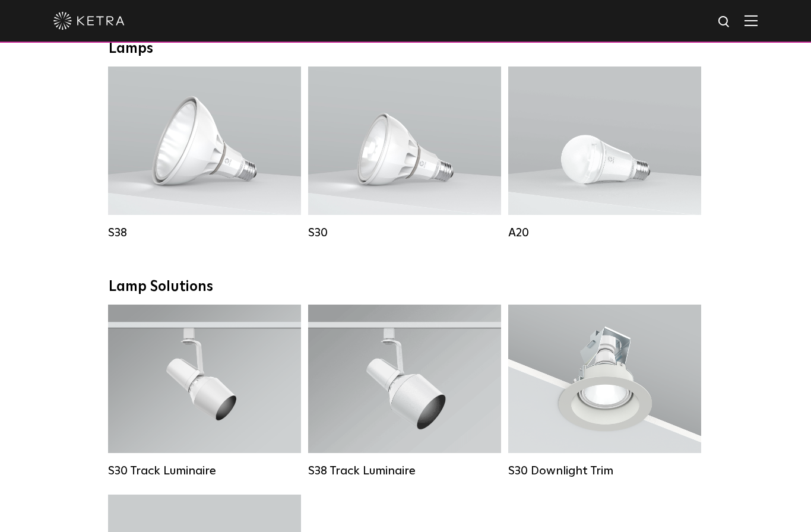  Describe the element at coordinates (605, 233) in the screenshot. I see `div: A20` at that location.